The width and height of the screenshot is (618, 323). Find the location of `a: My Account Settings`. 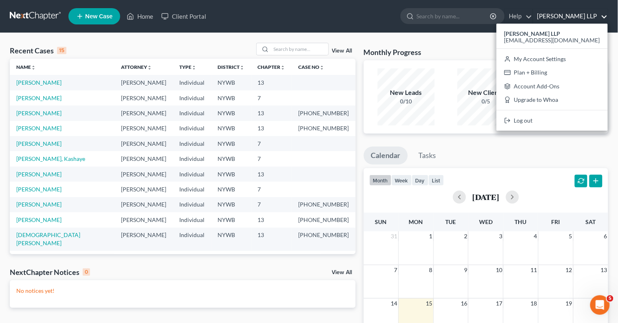

a: My Account Settings is located at coordinates (552, 59).